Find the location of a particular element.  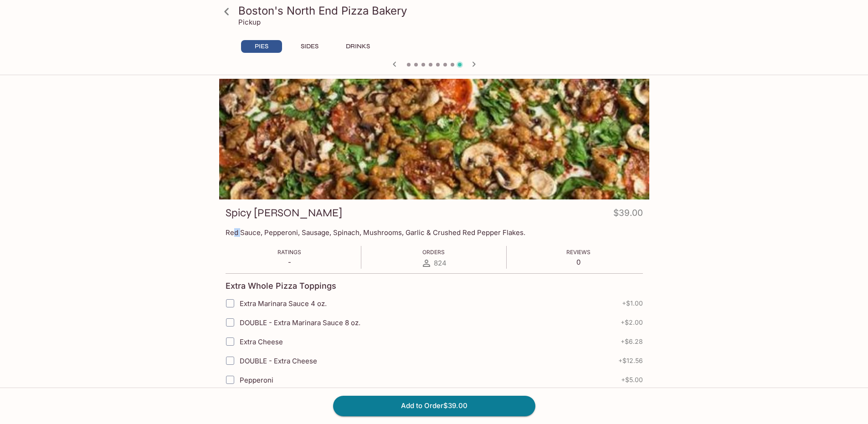

h4: $39.00 is located at coordinates (627, 214).